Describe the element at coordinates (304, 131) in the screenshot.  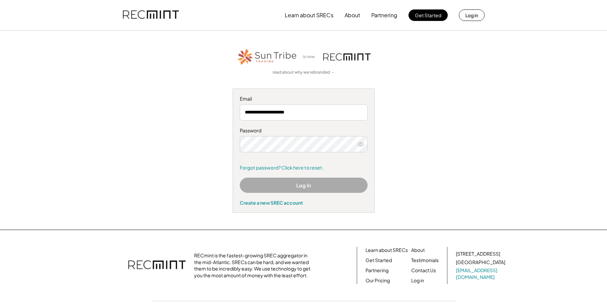
I see `div: Password` at that location.